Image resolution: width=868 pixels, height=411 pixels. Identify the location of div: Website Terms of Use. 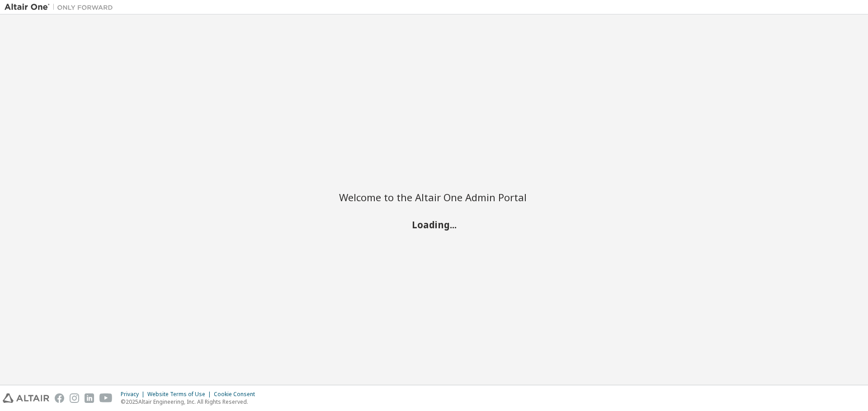
(180, 394).